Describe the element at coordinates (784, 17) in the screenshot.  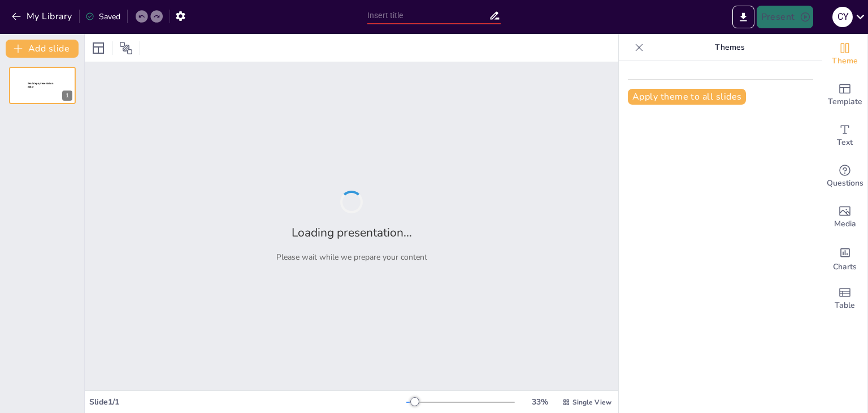
I see `button: Present` at that location.